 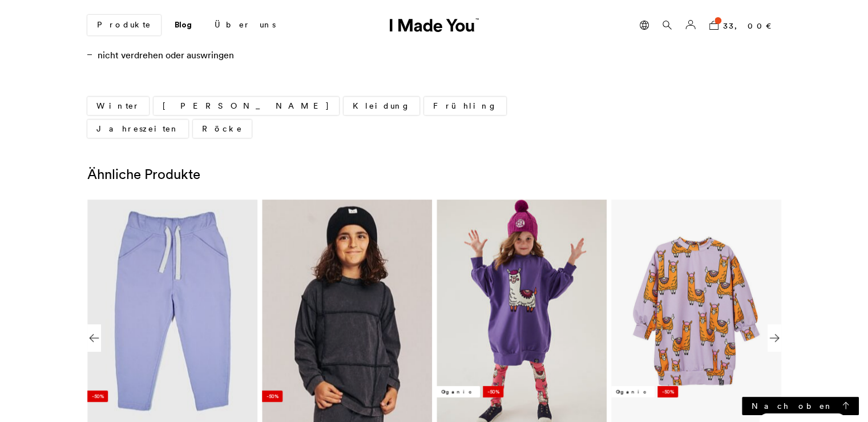 I want to click on a: Röcke, so click(x=222, y=128).